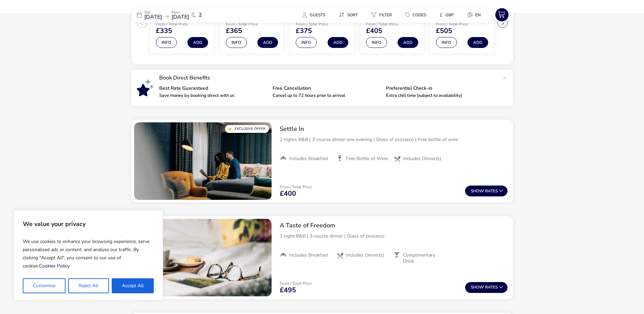  I want to click on p: Best Rate Guaranteed, so click(213, 88).